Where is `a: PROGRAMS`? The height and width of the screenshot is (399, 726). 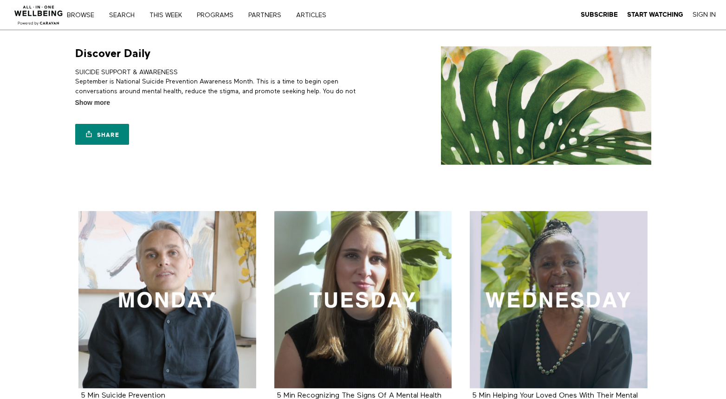 a: PROGRAMS is located at coordinates (218, 15).